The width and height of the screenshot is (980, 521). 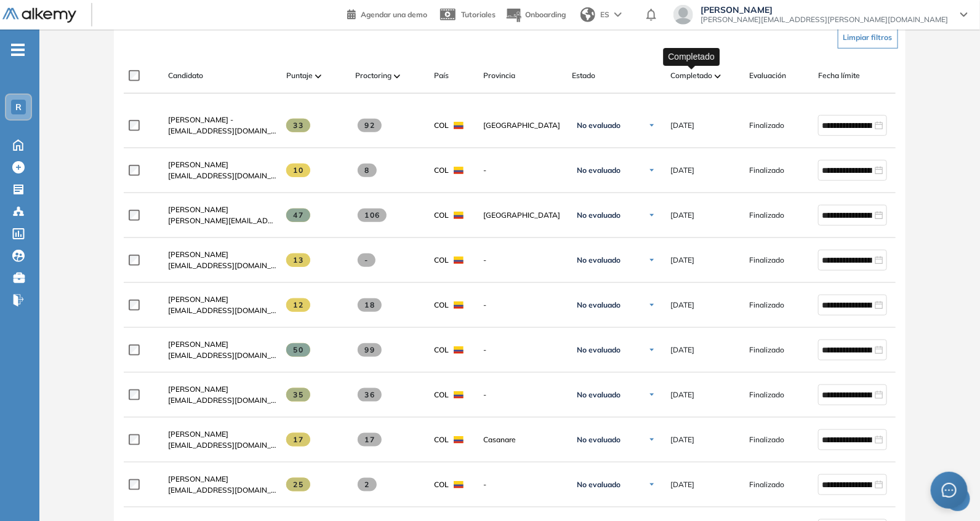 What do you see at coordinates (369, 350) in the screenshot?
I see `span: 99` at bounding box center [369, 350].